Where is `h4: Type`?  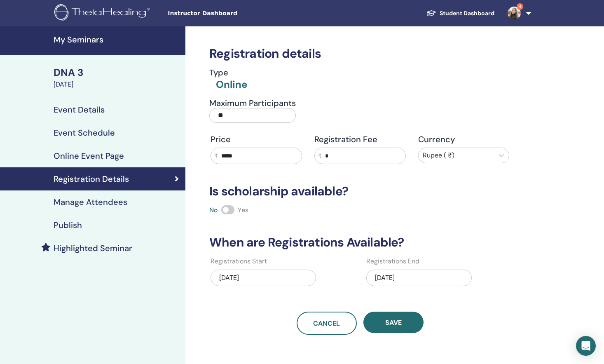
h4: Type is located at coordinates (228, 72).